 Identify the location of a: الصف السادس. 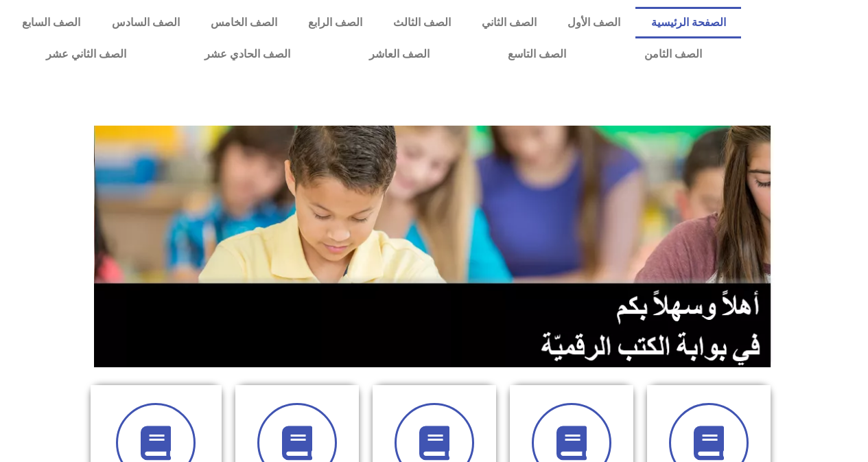
(145, 23).